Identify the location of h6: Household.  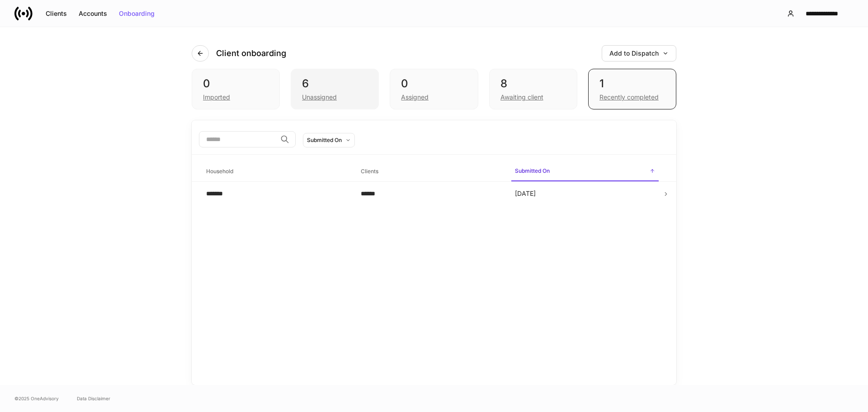
(219, 171).